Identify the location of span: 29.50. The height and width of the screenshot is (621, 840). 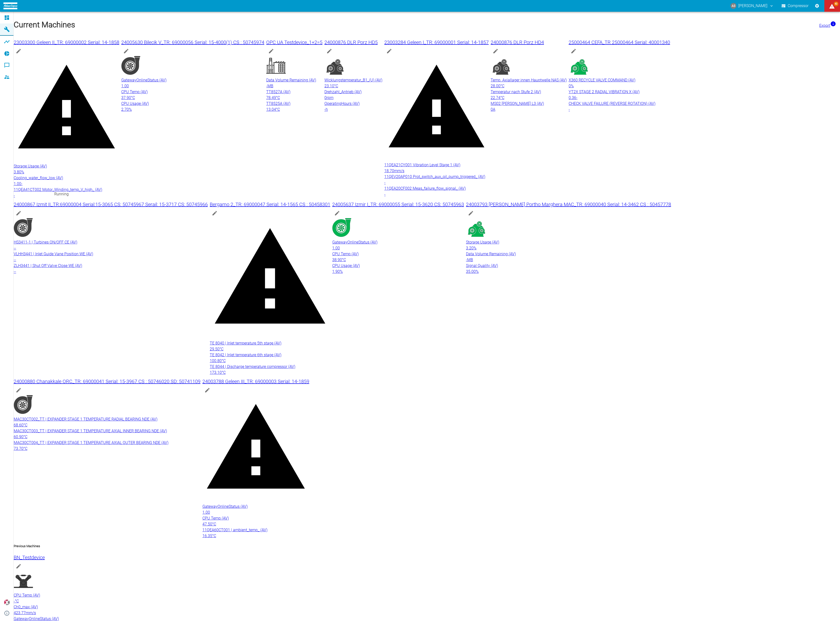
(215, 349).